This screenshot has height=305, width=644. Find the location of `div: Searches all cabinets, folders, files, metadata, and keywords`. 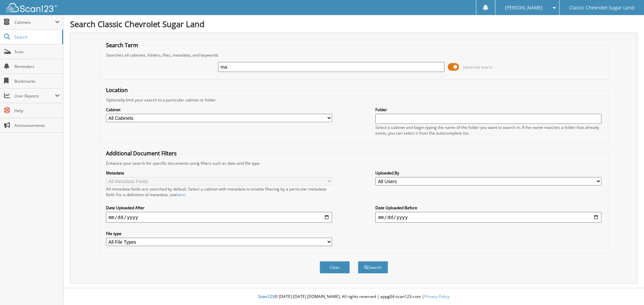

div: Searches all cabinets, folders, files, metadata, and keywords is located at coordinates (354, 55).